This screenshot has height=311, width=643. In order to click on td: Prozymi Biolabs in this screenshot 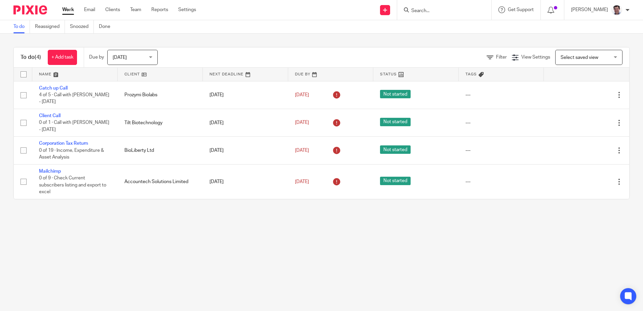, I will do `click(160, 95)`.